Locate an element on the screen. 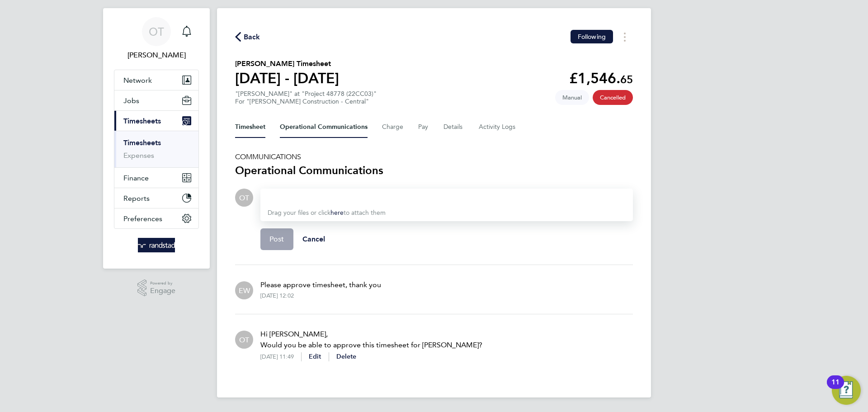 Image resolution: width=868 pixels, height=412 pixels. span: Oliver Taylor is located at coordinates (156, 55).